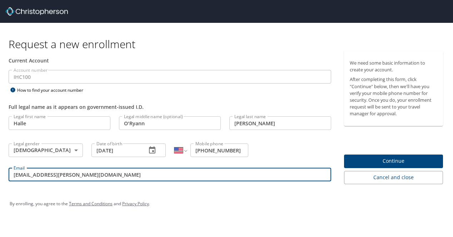 This screenshot has height=237, width=453. What do you see at coordinates (229, 44) in the screenshot?
I see `h1: Request a new enrollment` at bounding box center [229, 44].